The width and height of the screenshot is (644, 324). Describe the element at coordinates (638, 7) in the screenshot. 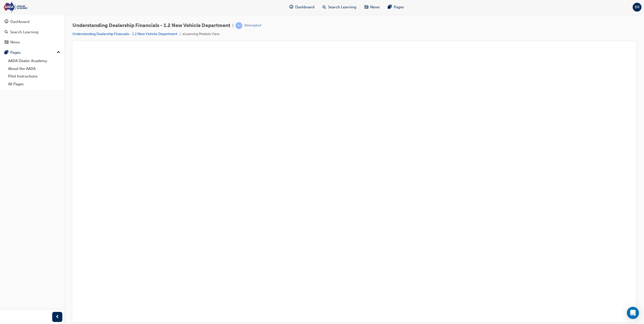

I see `span: BR` at that location.